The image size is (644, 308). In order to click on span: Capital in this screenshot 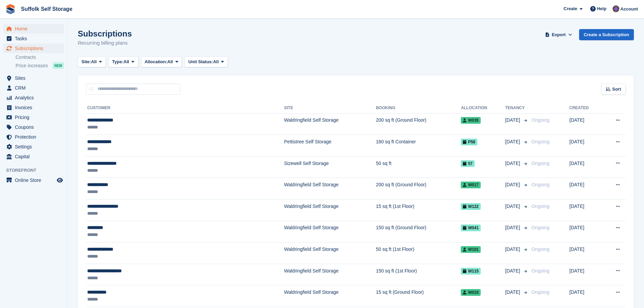, I will do `click(35, 156)`.